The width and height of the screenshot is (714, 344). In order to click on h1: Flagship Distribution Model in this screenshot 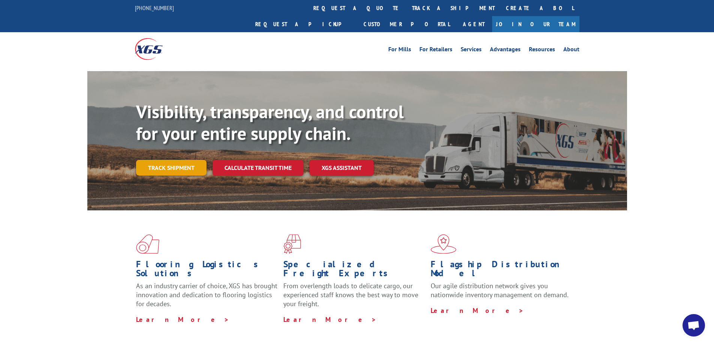, I will do `click(501, 271)`.